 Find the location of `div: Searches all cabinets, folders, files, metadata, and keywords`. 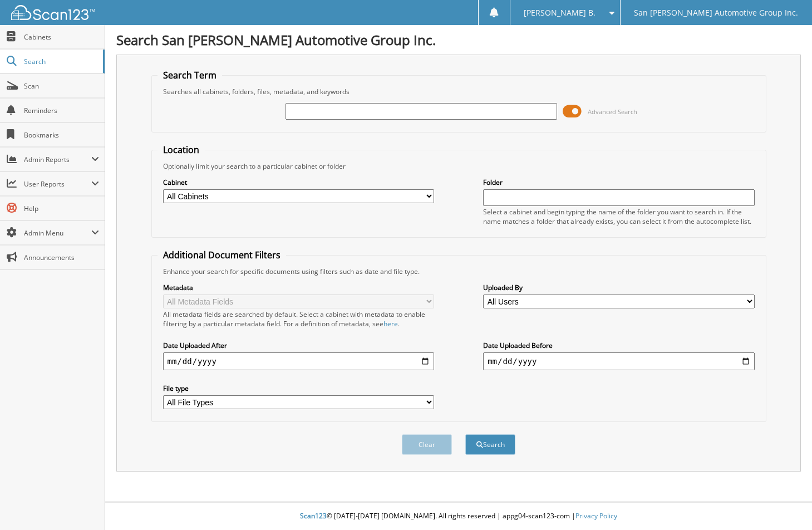

div: Searches all cabinets, folders, files, metadata, and keywords is located at coordinates (458, 91).